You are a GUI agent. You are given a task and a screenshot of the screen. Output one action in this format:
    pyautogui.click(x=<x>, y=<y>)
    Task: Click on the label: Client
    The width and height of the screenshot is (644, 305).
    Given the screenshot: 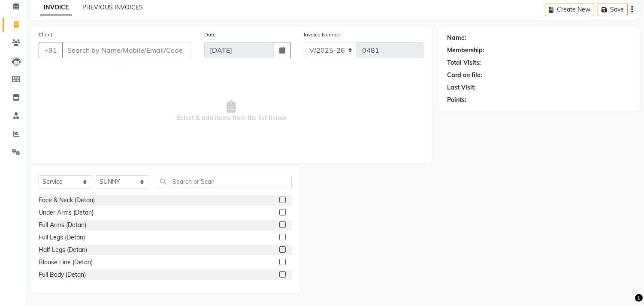 What is the action you would take?
    pyautogui.click(x=45, y=35)
    